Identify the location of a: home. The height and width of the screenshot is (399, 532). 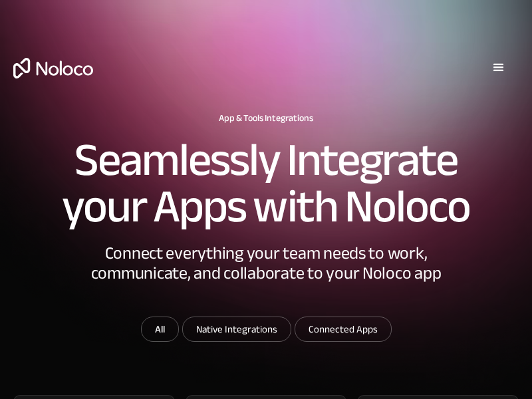
(53, 68).